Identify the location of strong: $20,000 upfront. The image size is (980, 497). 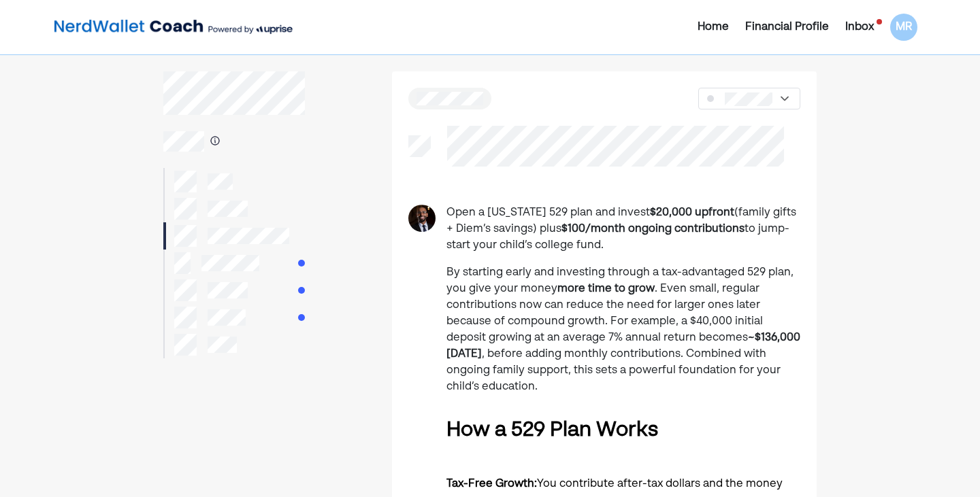
(692, 213).